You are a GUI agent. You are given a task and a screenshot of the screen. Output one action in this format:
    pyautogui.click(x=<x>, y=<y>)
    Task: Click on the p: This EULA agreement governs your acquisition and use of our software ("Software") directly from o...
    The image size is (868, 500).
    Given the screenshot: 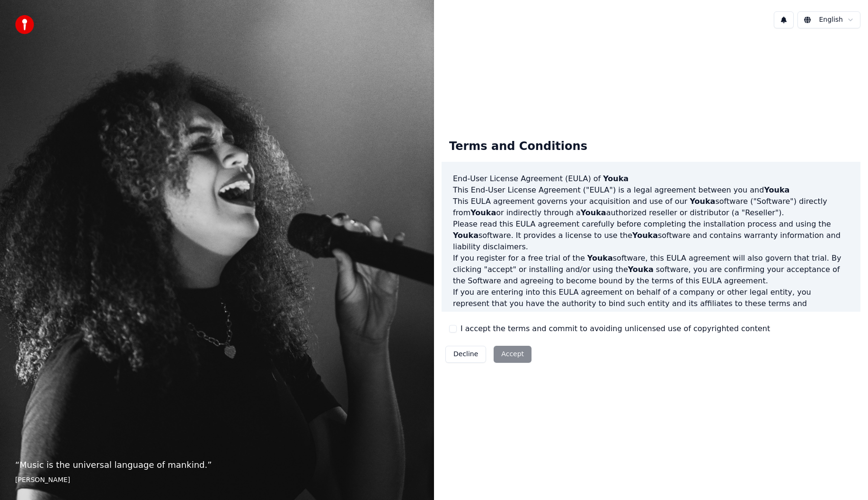 What is the action you would take?
    pyautogui.click(x=651, y=207)
    